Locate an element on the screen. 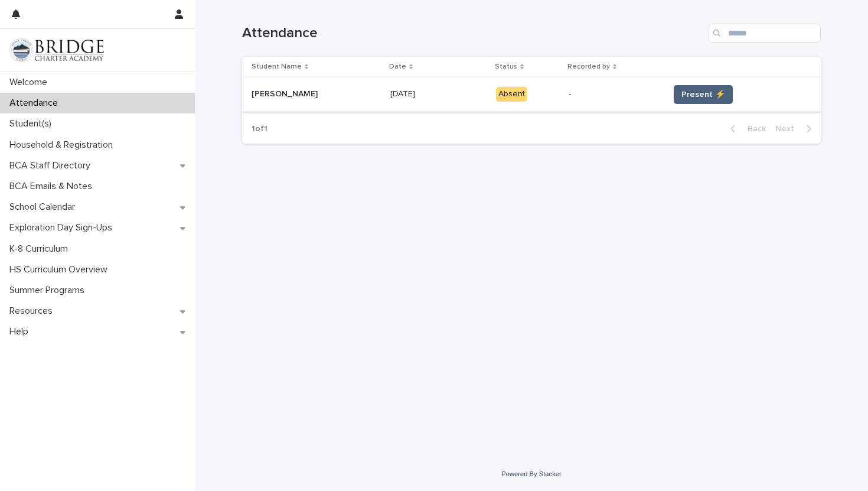  p: Resources is located at coordinates (33, 310).